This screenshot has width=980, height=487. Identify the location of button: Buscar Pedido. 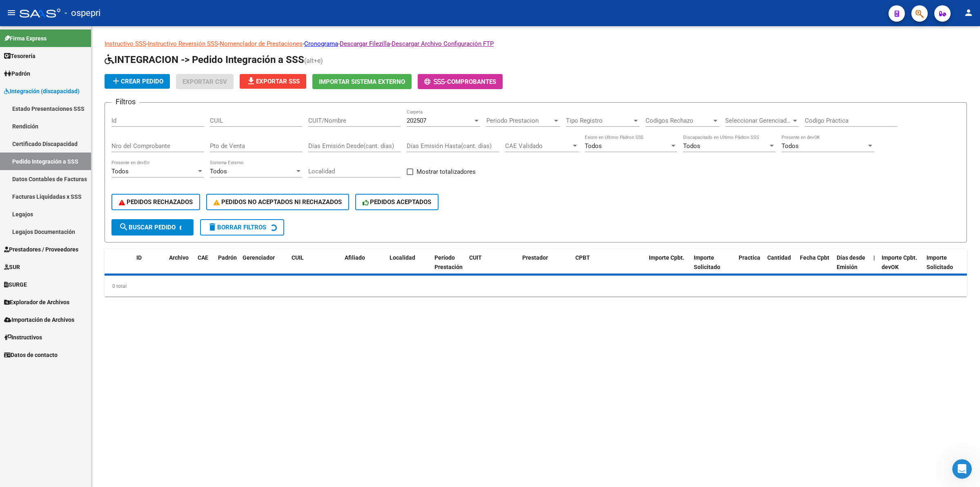
(153, 227).